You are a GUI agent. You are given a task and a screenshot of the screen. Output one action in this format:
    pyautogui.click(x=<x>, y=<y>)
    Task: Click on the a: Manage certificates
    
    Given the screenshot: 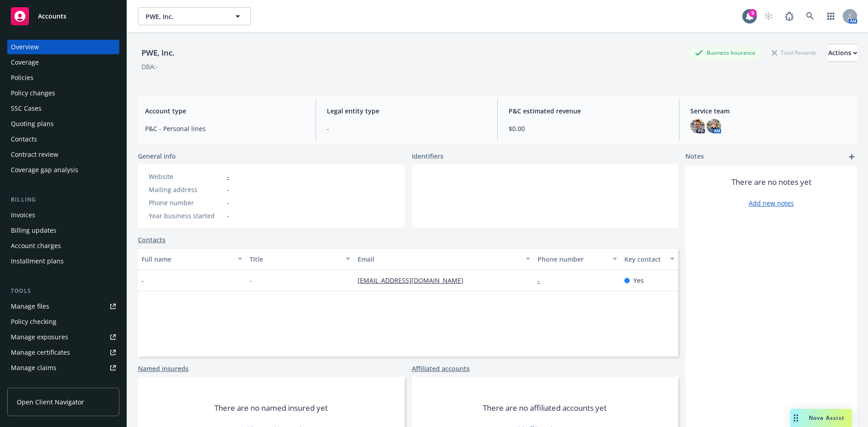 What is the action you would take?
    pyautogui.click(x=63, y=352)
    